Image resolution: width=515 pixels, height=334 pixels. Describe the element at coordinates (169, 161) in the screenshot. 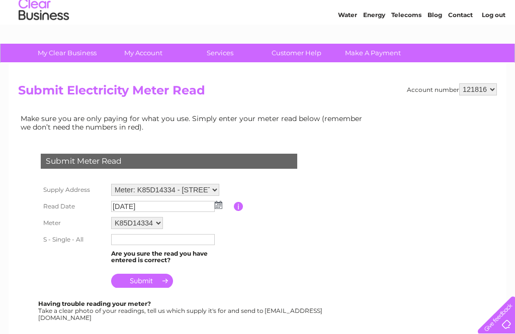

I see `div: Submit Meter Read` at that location.